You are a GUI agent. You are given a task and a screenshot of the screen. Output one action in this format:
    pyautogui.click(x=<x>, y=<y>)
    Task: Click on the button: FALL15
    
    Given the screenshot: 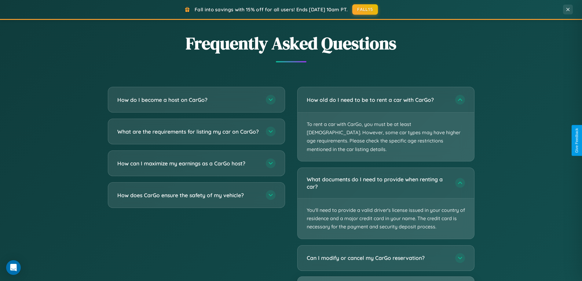 What is the action you would take?
    pyautogui.click(x=365, y=9)
    